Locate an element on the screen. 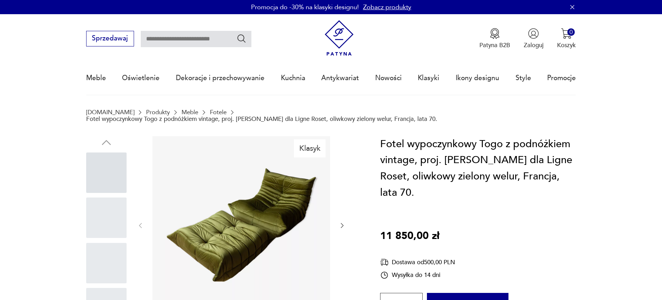 Image resolution: width=662 pixels, height=300 pixels. img: Ikonka użytkownika is located at coordinates (533, 33).